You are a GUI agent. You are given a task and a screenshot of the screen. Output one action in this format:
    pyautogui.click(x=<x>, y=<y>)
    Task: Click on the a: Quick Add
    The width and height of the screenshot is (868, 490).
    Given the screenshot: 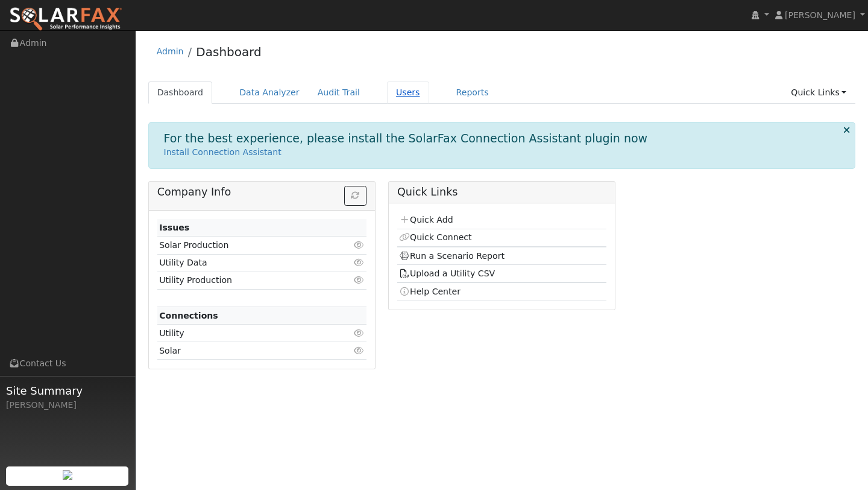 What is the action you would take?
    pyautogui.click(x=426, y=220)
    